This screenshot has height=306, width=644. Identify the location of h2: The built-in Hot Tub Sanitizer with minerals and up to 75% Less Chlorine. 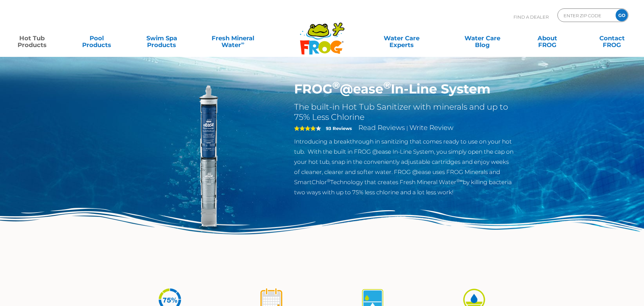
(404, 112).